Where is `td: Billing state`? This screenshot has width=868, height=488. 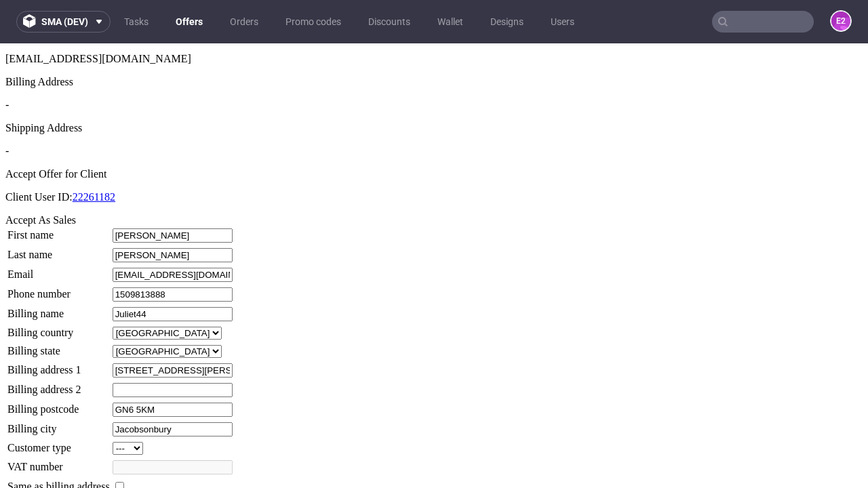 td: Billing state is located at coordinates (58, 308).